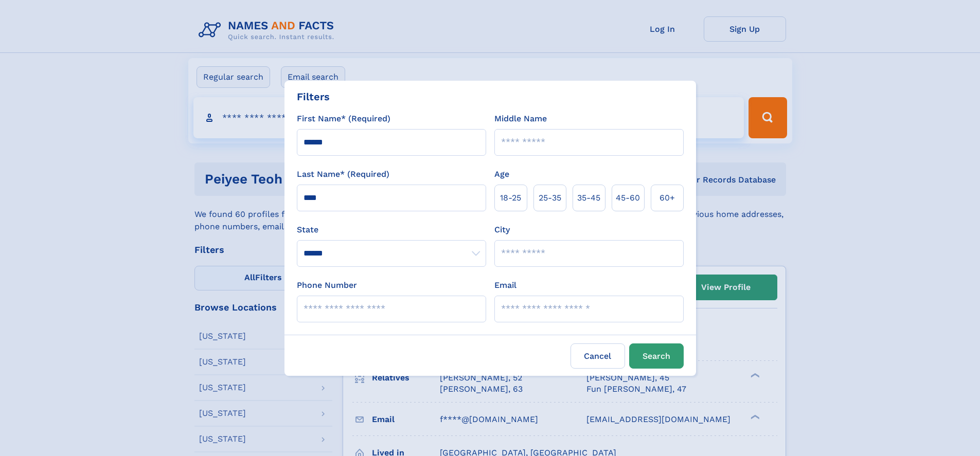 The image size is (980, 456). I want to click on label: First Name* (Required), so click(343, 119).